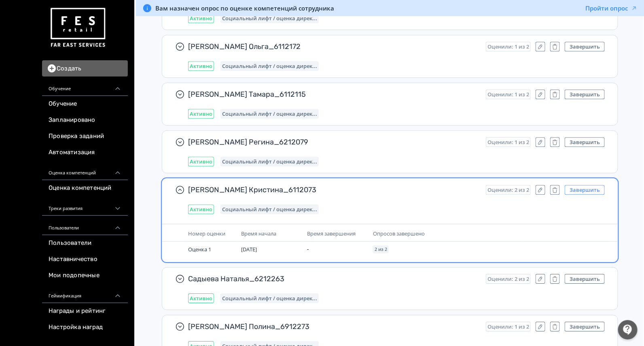 Image resolution: width=644 pixels, height=346 pixels. What do you see at coordinates (85, 188) in the screenshot?
I see `a: Оценка компетенций` at bounding box center [85, 188].